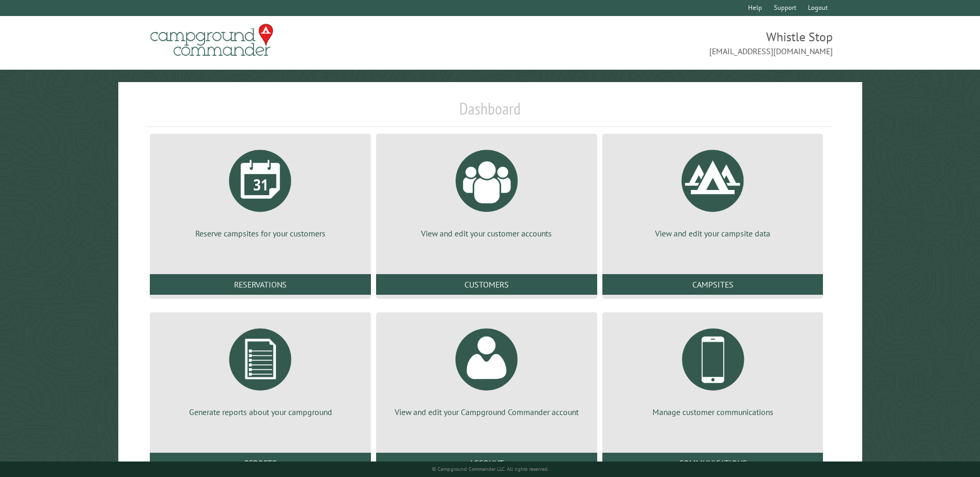  What do you see at coordinates (260, 464) in the screenshot?
I see `a: Reports` at bounding box center [260, 464].